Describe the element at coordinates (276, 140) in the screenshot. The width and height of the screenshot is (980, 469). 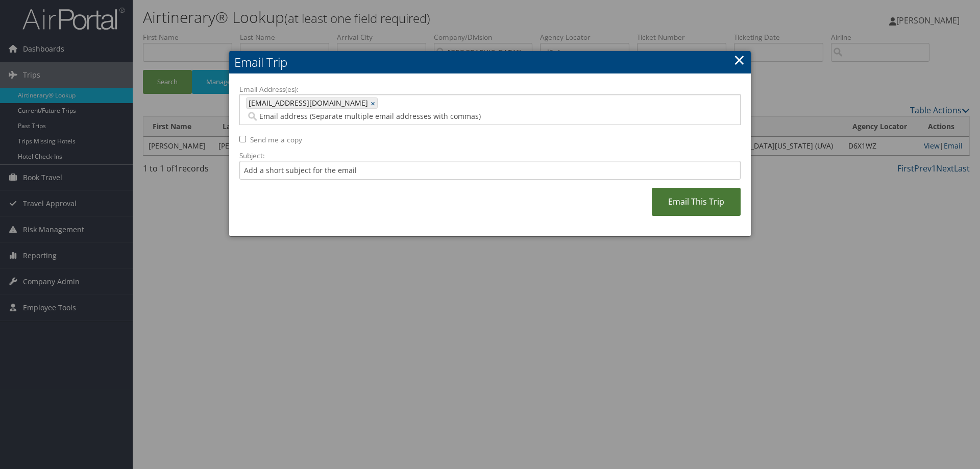
I see `label: Send me a copy` at that location.